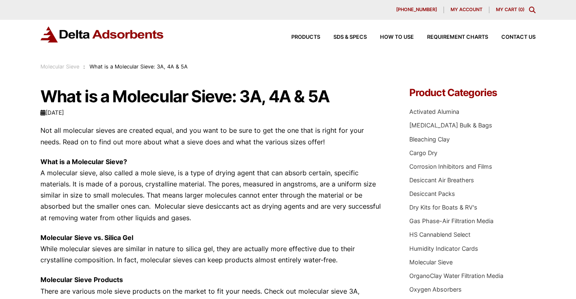 The width and height of the screenshot is (576, 299). Describe the element at coordinates (432, 193) in the screenshot. I see `a: Desiccant Packs` at that location.